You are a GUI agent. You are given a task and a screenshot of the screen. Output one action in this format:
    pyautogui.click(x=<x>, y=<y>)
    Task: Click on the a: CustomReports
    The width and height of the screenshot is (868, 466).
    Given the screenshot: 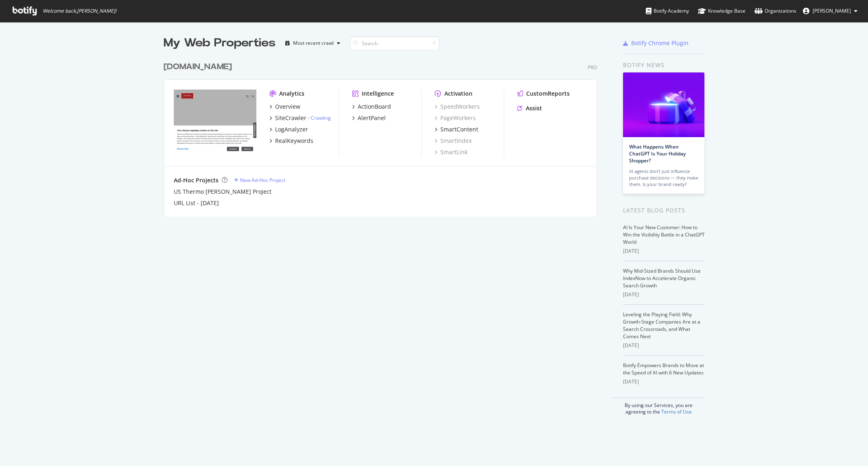 What is the action you would take?
    pyautogui.click(x=543, y=93)
    